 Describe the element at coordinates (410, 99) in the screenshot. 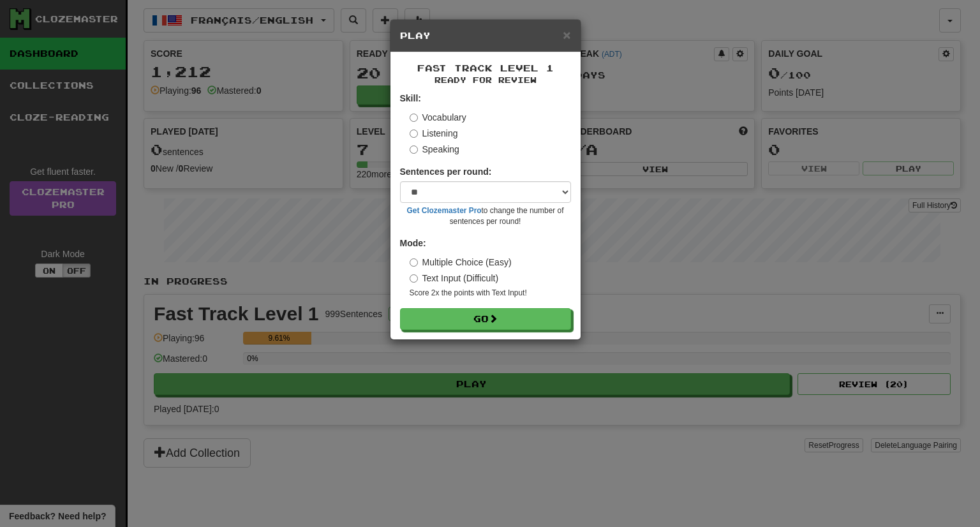

I see `strong: Skill:` at that location.